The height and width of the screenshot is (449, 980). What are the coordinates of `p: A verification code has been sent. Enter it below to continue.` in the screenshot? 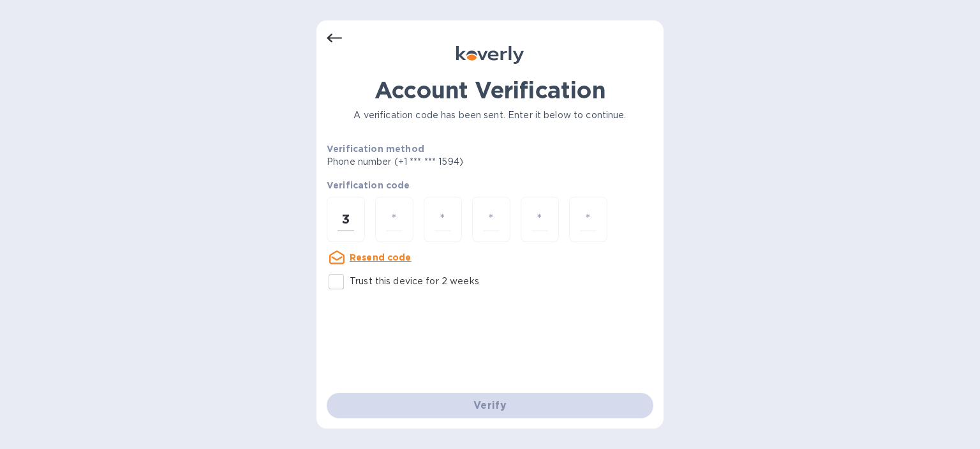 It's located at (490, 115).